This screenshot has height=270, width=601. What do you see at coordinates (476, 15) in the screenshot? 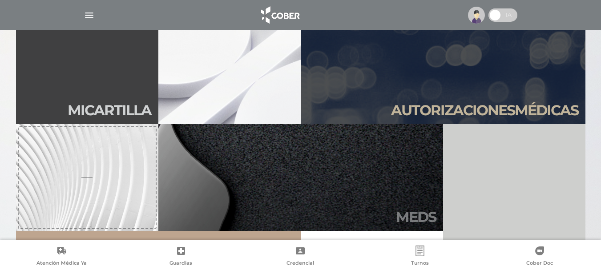
I see `img: profile-placeholder.svg` at bounding box center [476, 15].